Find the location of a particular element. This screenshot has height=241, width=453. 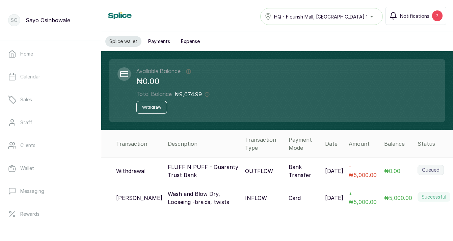

h2: Total Balance is located at coordinates (154, 94).